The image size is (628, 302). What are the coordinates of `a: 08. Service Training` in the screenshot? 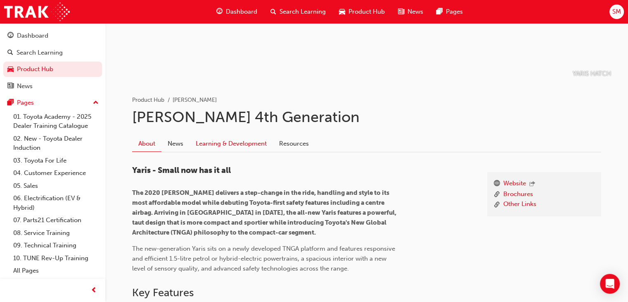 It's located at (56, 233).